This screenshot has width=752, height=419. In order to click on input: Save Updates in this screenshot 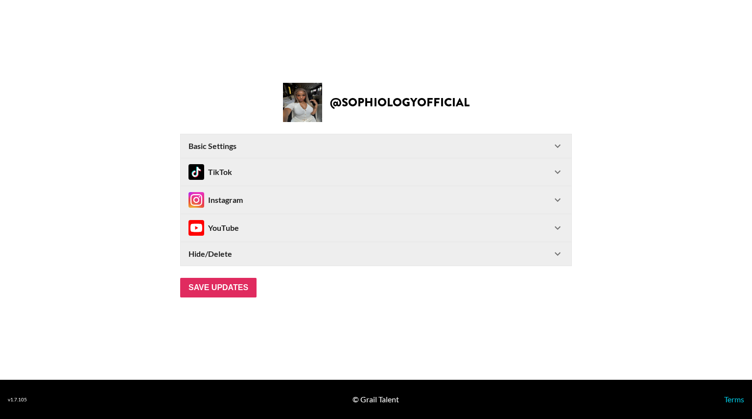, I will do `click(218, 287)`.